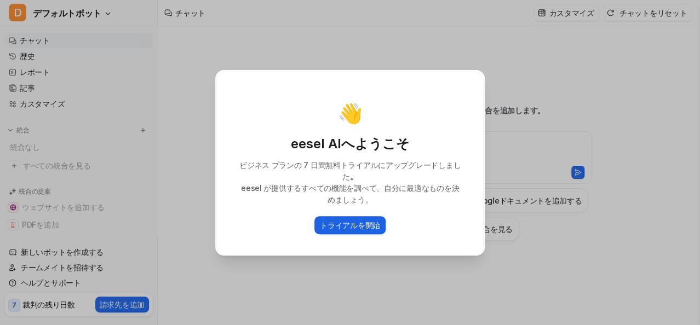  What do you see at coordinates (350, 194) in the screenshot?
I see `font: eesel が提供するすべての機能を調べて、自分に最適なものを決めましょう。` at bounding box center [350, 194].